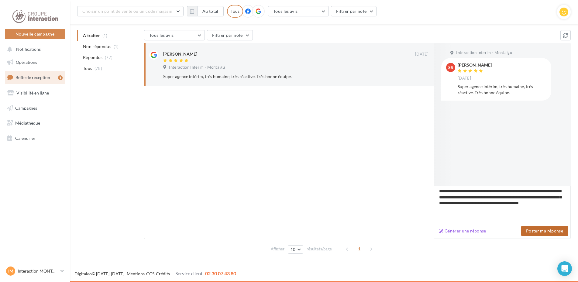  What do you see at coordinates (116, 47) in the screenshot?
I see `span: (1)` at bounding box center [116, 47].